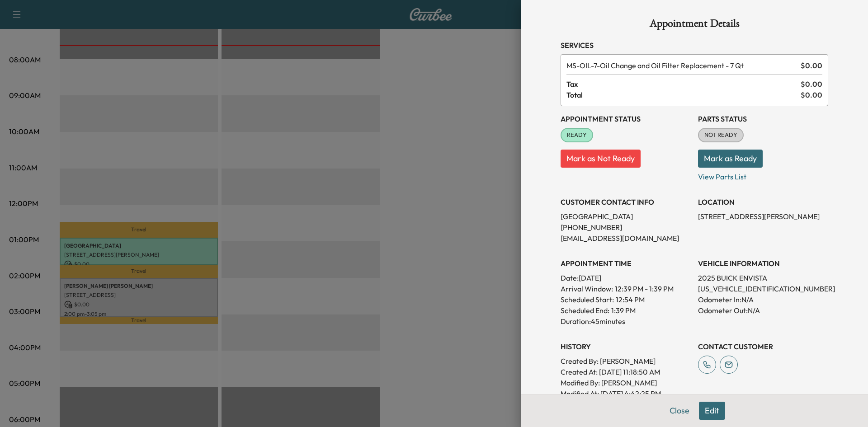  I want to click on h1: Appointment Details, so click(695, 25).